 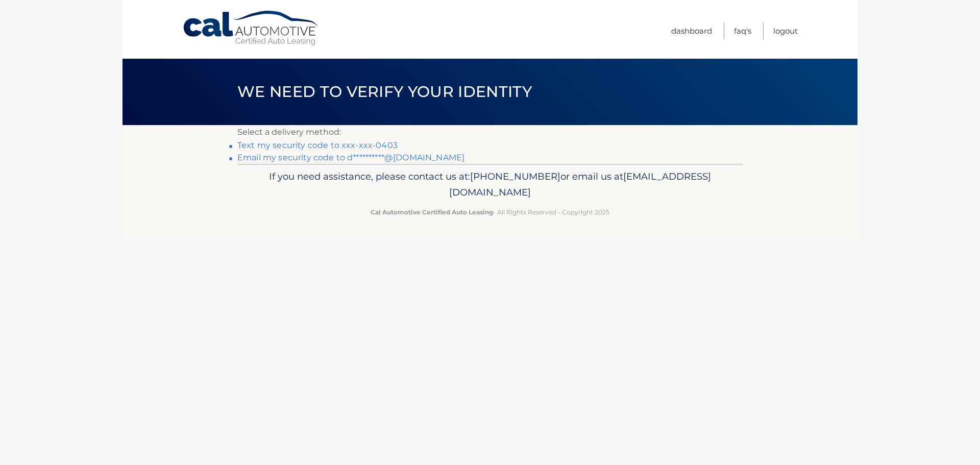 What do you see at coordinates (490, 132) in the screenshot?
I see `p: Select a delivery method:` at bounding box center [490, 132].